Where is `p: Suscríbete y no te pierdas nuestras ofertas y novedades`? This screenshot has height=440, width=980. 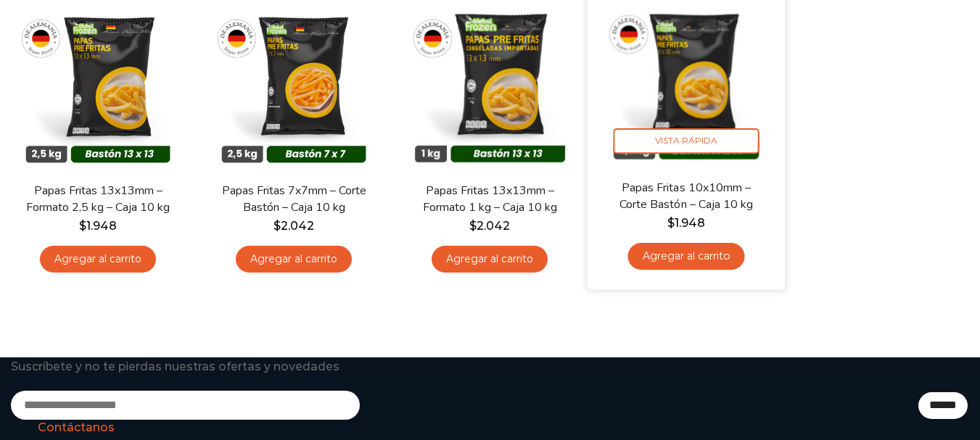 p: Suscríbete y no te pierdas nuestras ofertas y novedades is located at coordinates (490, 366).